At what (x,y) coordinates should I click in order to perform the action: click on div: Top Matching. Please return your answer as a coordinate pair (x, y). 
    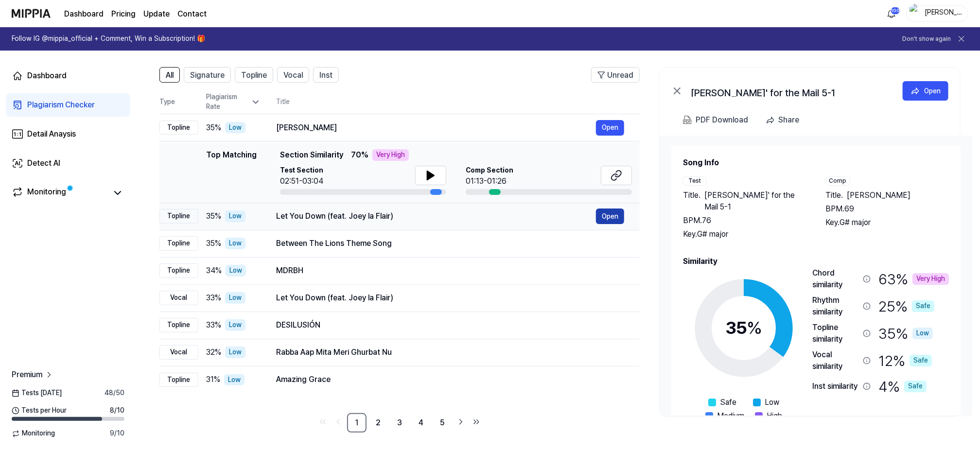
    Looking at the image, I should click on (231, 172).